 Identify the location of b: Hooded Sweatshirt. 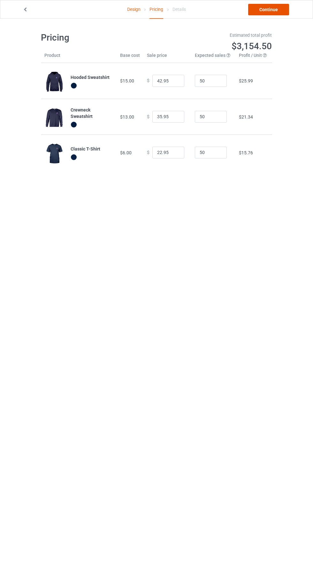
(90, 77).